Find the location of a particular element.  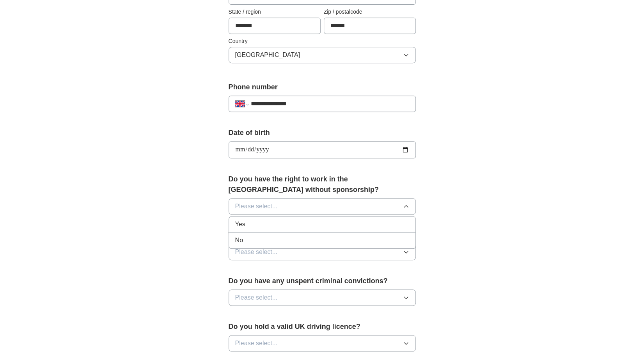

label: State / region is located at coordinates (274, 12).